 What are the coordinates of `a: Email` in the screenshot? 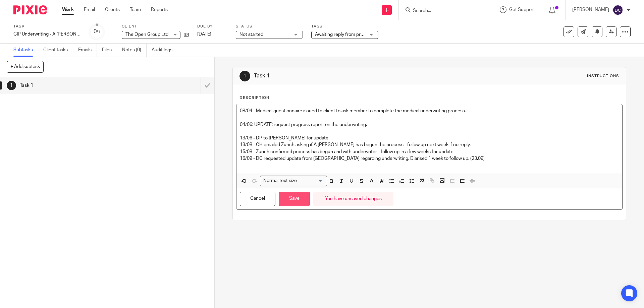 It's located at (89, 10).